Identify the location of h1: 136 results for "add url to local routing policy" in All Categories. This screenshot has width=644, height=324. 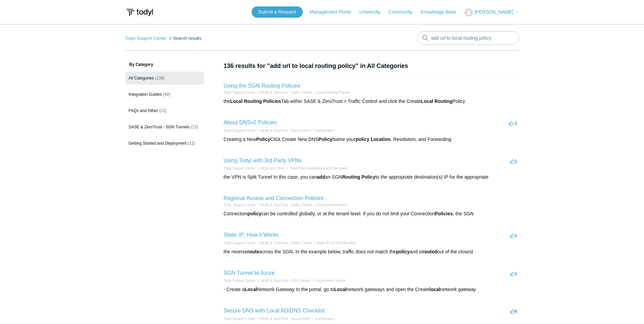
(371, 66).